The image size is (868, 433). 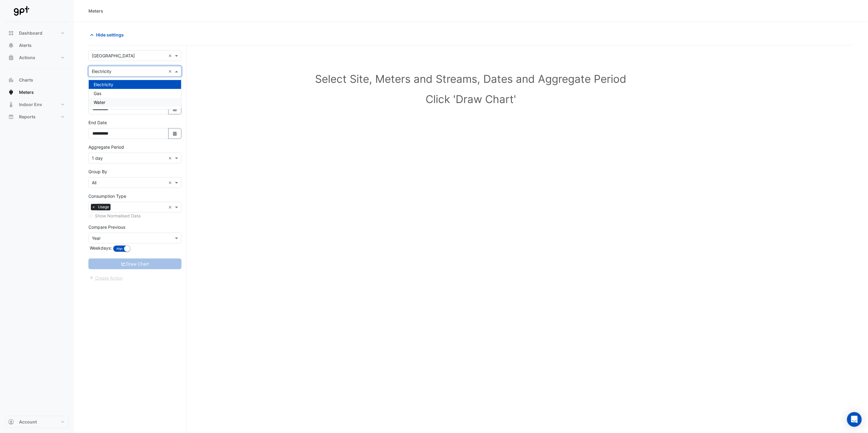 I want to click on ng-dropdown-panel: Options list, so click(x=135, y=93).